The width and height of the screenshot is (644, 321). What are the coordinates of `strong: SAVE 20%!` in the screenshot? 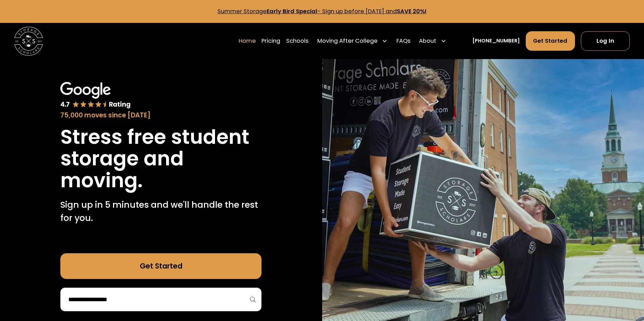 It's located at (411, 11).